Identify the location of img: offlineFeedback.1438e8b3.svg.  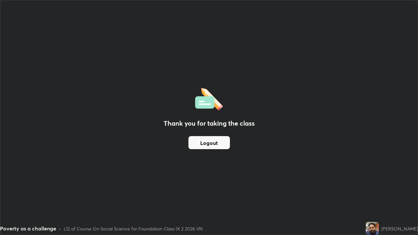
(209, 98).